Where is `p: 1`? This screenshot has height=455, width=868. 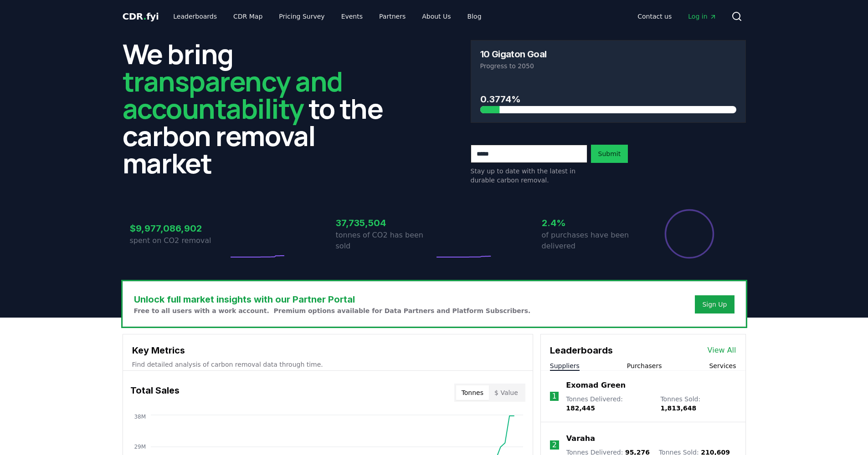 p: 1 is located at coordinates (554, 396).